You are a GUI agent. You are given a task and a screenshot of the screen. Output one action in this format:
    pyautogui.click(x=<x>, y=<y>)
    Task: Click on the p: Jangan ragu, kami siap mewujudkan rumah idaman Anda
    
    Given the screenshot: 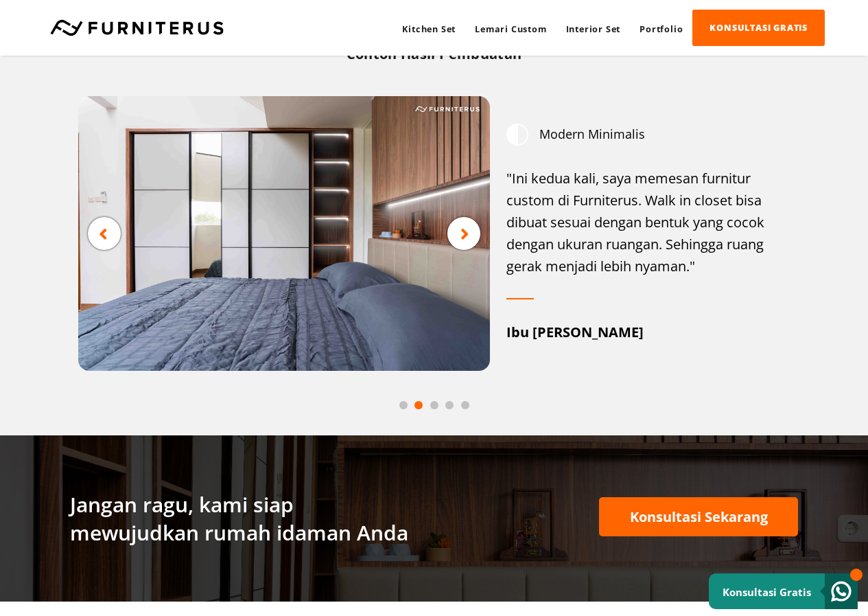 What is the action you would take?
    pyautogui.click(x=252, y=519)
    